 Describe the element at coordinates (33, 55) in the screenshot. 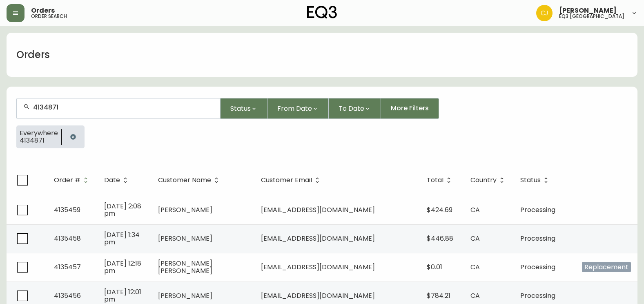

I see `h1: Orders` at that location.